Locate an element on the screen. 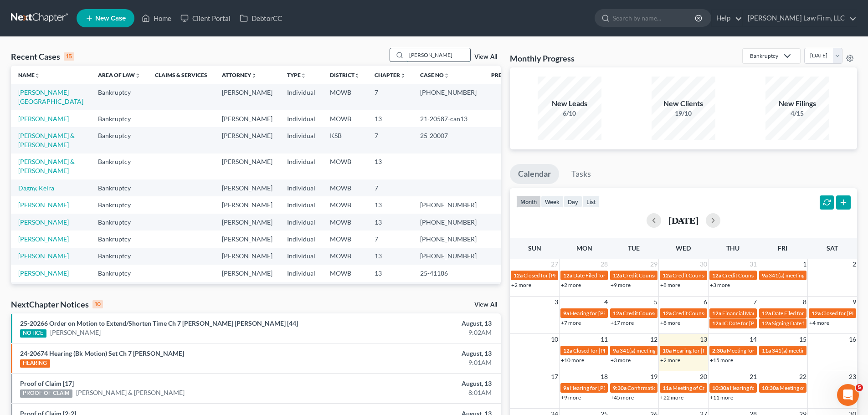 The width and height of the screenshot is (868, 415). span: 9a is located at coordinates (615, 350).